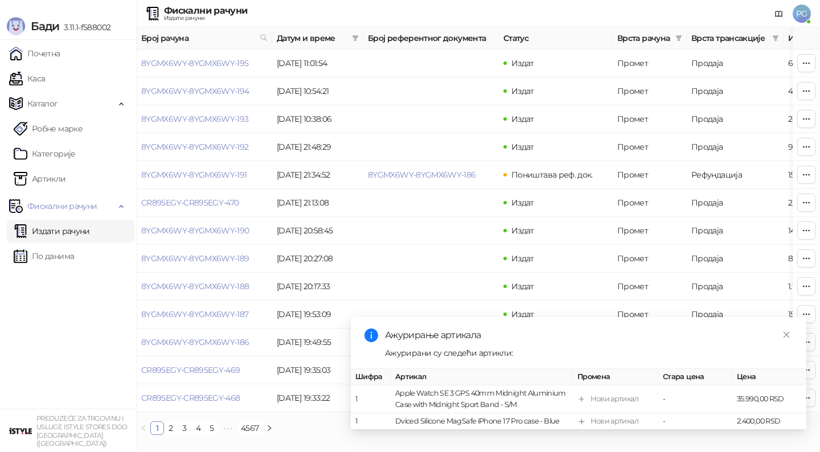  Describe the element at coordinates (35, 54) in the screenshot. I see `a: Почетна` at that location.